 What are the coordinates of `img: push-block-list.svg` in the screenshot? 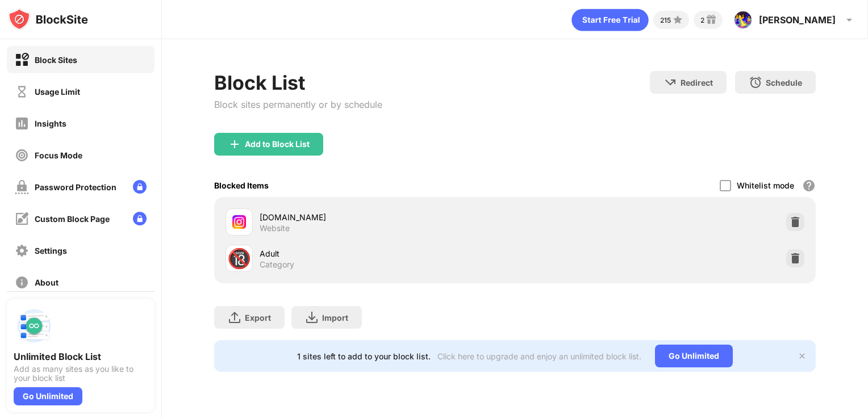 It's located at (34, 326).